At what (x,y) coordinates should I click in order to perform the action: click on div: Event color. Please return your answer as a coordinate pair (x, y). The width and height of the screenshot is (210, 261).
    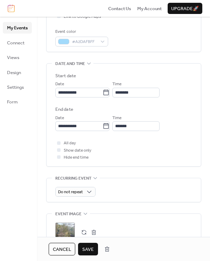
    Looking at the image, I should click on (81, 32).